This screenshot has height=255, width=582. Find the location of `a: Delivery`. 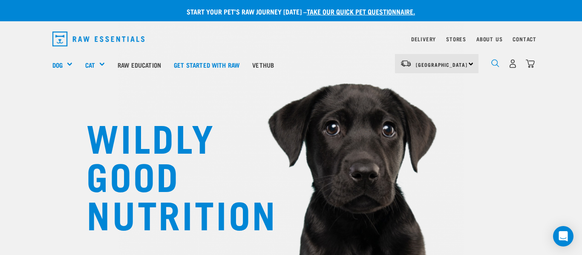

a: Delivery is located at coordinates (424, 39).